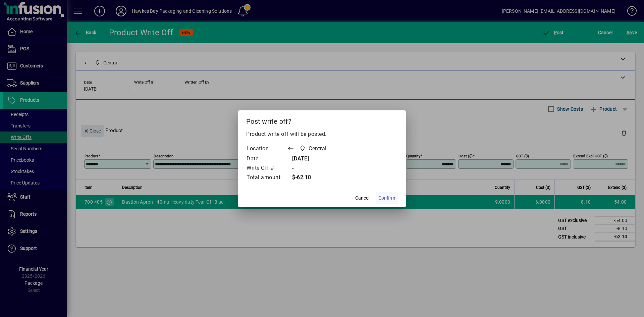 This screenshot has width=644, height=317. I want to click on button: Cancel, so click(362, 198).